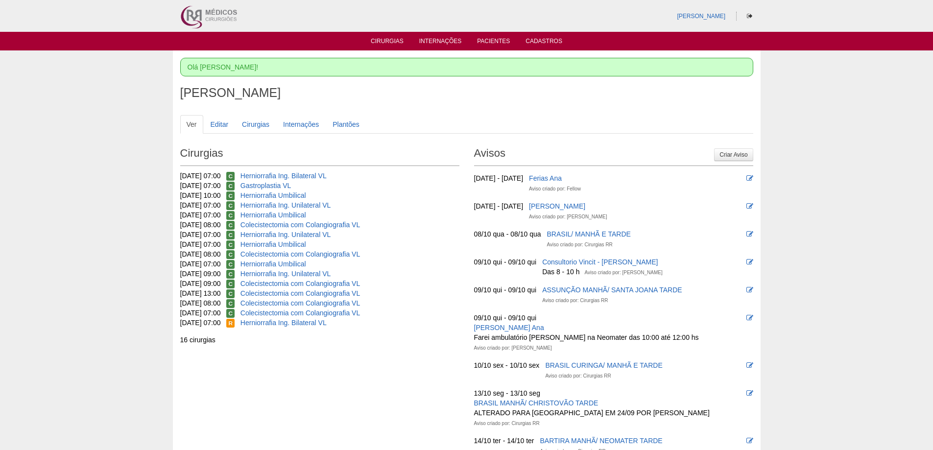  I want to click on a: Gastroplastia VL, so click(266, 186).